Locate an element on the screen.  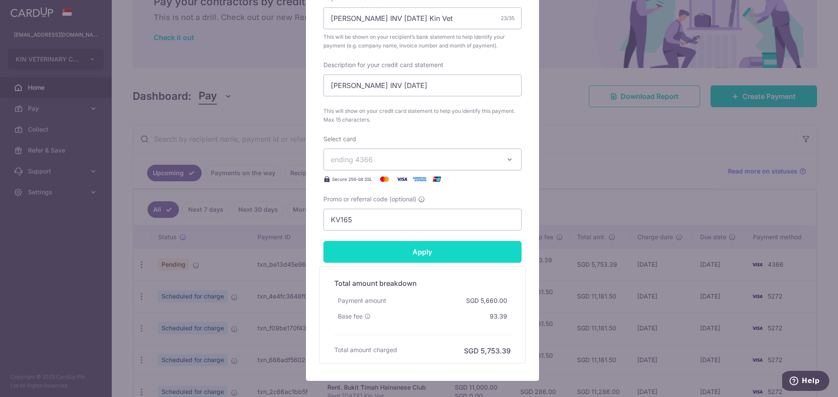
label: Select card is located at coordinates (339, 139).